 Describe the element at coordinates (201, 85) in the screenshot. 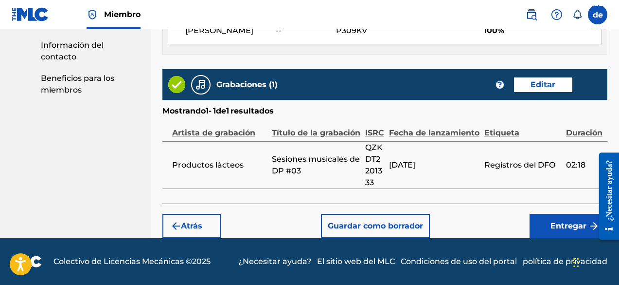

I see `img: Grabaciones` at that location.